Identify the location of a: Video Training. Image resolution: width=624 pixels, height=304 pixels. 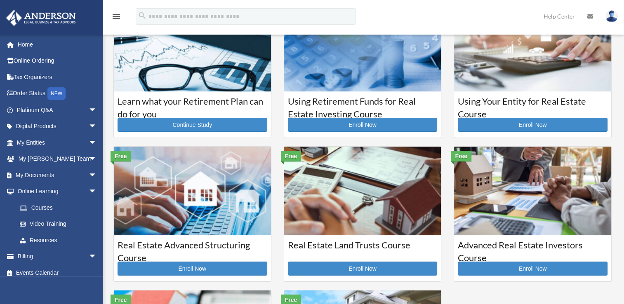
(60, 224).